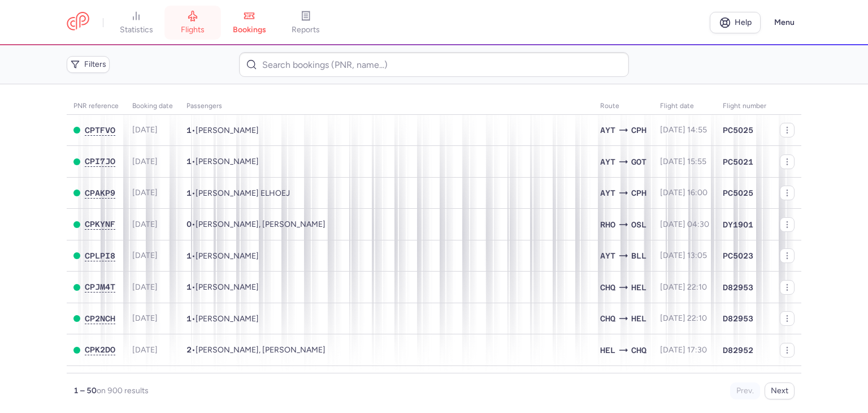 The image size is (868, 413). What do you see at coordinates (136, 23) in the screenshot?
I see `a: statistics` at bounding box center [136, 23].